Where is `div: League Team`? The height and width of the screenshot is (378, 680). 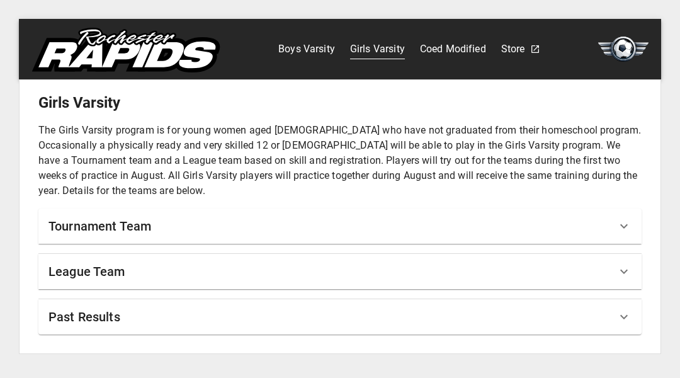
div: League Team is located at coordinates (340, 271).